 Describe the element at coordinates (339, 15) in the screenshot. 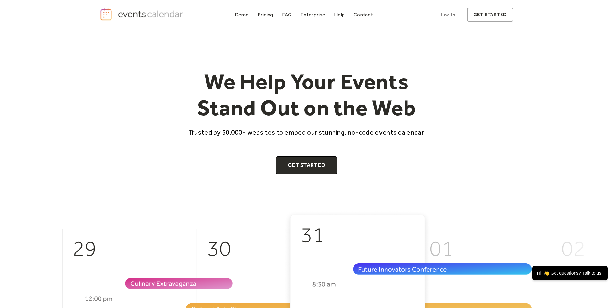

I see `a: Help` at that location.